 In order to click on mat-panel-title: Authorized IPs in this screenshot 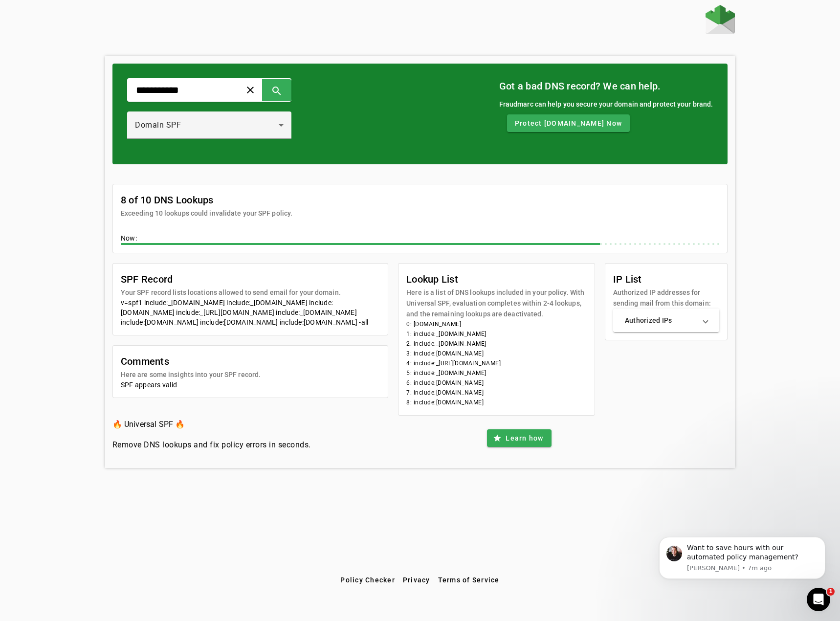, I will do `click(660, 321)`.